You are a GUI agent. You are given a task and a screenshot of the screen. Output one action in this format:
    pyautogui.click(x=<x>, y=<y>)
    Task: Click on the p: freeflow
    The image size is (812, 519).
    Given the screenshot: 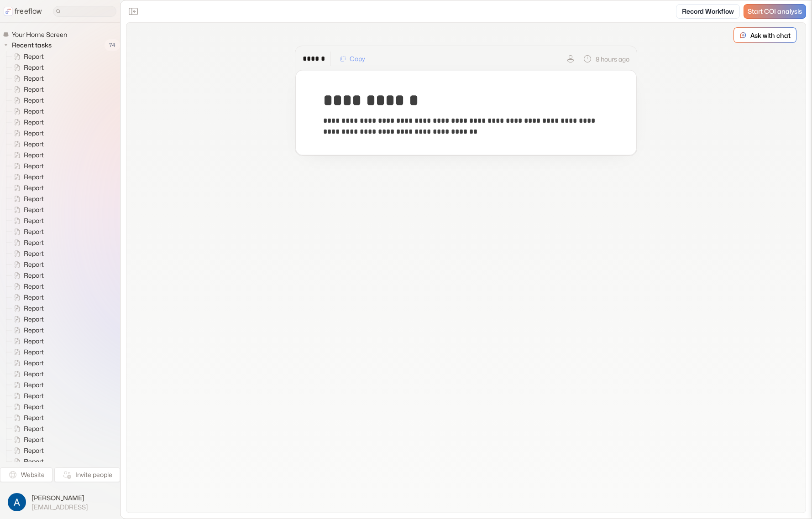 What is the action you would take?
    pyautogui.click(x=29, y=11)
    